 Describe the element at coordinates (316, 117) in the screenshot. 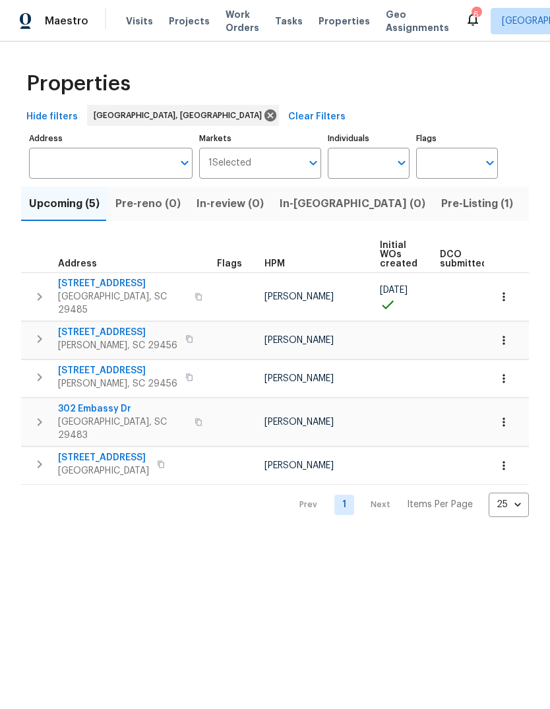

I see `span: Clear Filters` at that location.